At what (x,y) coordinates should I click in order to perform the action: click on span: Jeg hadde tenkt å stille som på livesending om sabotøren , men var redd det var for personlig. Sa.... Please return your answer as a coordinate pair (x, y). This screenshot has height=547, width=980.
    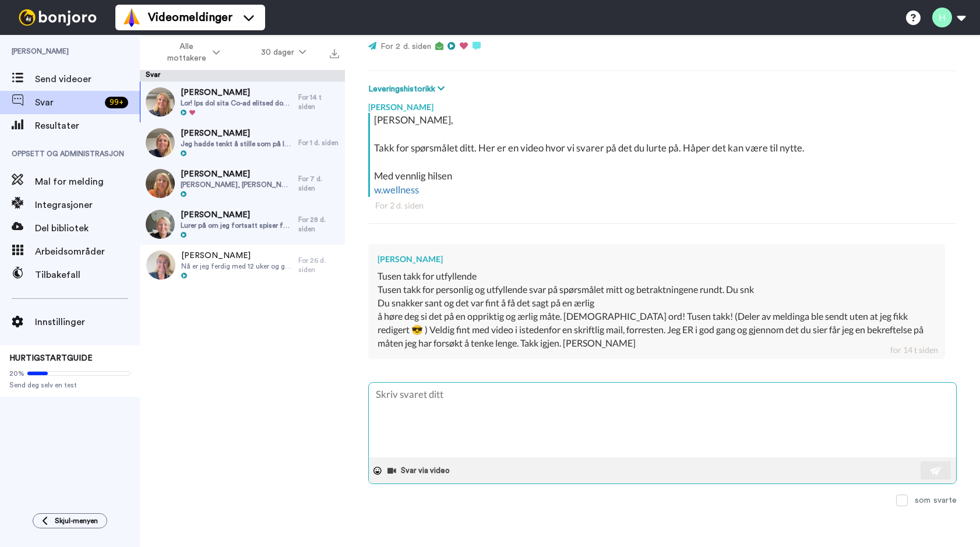
    Looking at the image, I should click on (236, 144).